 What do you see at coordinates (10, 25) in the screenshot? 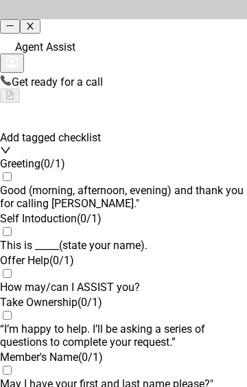
I see `span: minus` at bounding box center [10, 25].